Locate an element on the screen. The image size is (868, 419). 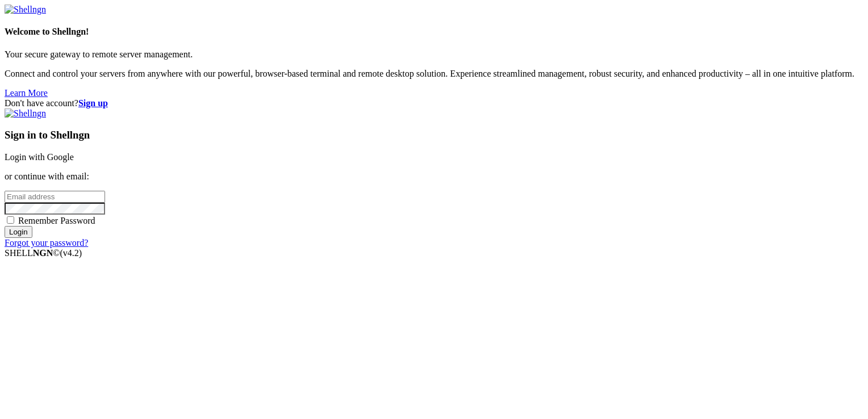
a: Sign up is located at coordinates (93, 103).